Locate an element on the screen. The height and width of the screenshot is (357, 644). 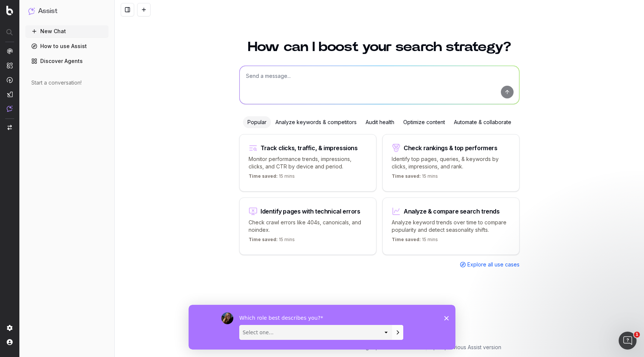
p: Check crawl errors like 404s, canonicals, and noindex. is located at coordinates (308, 226).